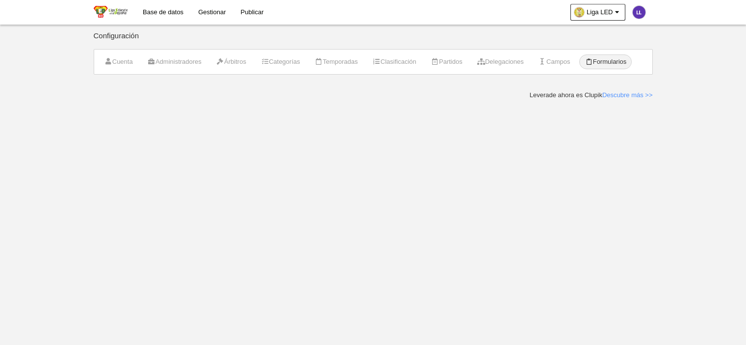 This screenshot has width=746, height=345. Describe the element at coordinates (579, 12) in the screenshot. I see `img: Oa3ElrZntIAI.30x30.jpg` at that location.